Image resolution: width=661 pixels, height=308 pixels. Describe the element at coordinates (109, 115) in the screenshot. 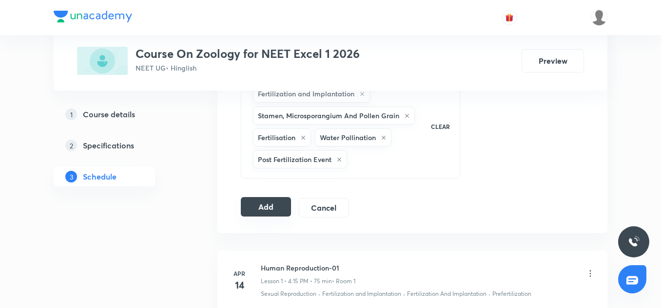

I see `h5: Course details` at that location.